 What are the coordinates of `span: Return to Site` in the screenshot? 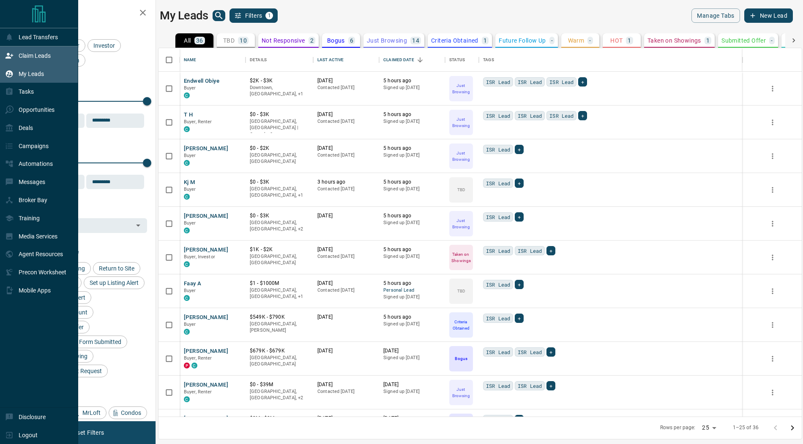 It's located at (117, 269).